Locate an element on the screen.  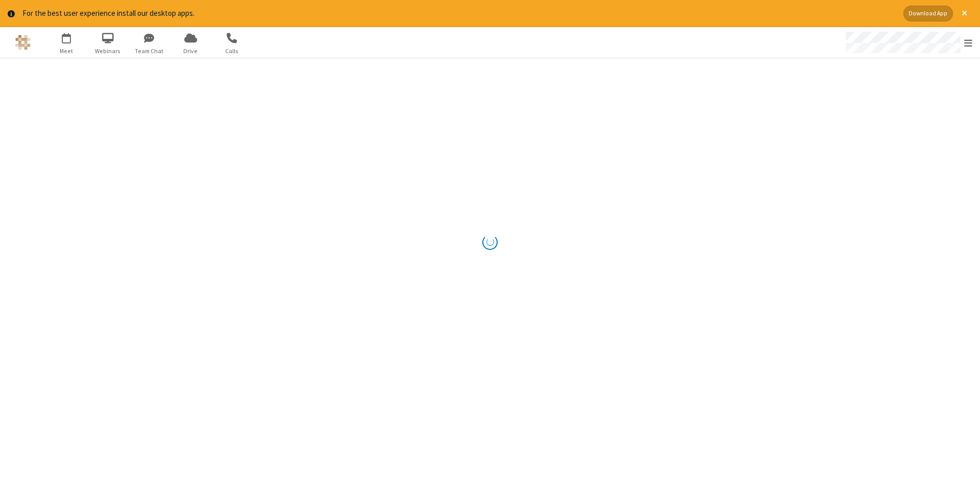
button: Download App is located at coordinates (927, 13).